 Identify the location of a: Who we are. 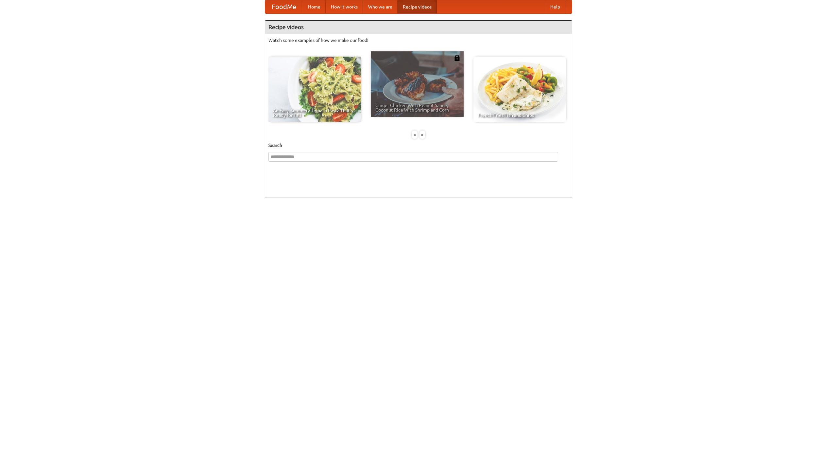
(380, 7).